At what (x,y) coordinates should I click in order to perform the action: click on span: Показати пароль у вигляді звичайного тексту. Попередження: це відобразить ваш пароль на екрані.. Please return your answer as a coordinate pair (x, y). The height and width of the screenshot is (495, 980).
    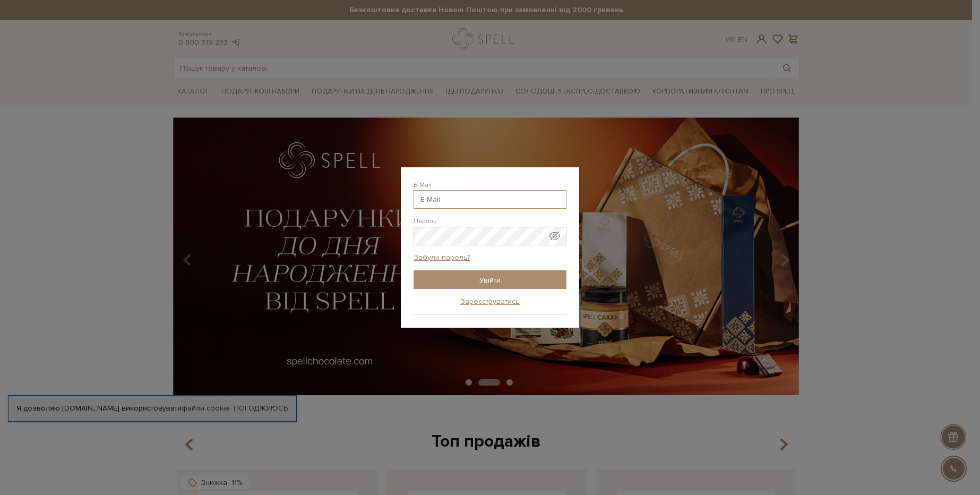
    Looking at the image, I should click on (554, 236).